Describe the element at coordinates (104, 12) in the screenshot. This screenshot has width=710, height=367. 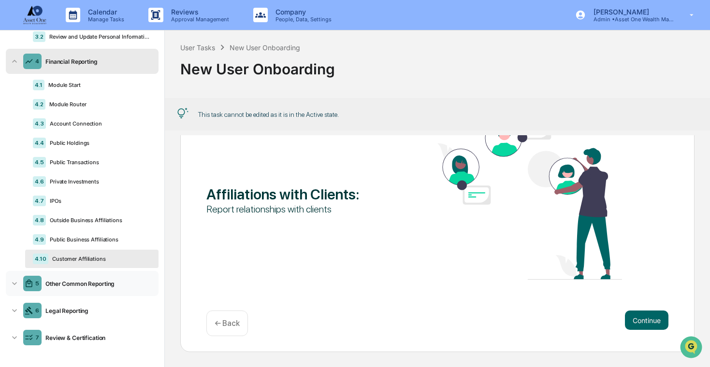
I see `p: Calendar` at that location.